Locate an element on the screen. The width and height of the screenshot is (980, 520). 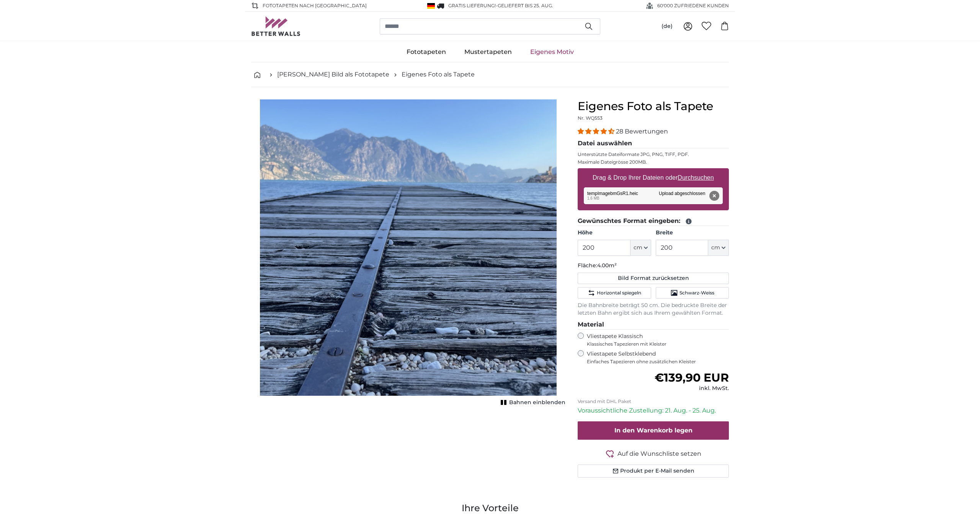
button: Horizontal spiegeln is located at coordinates (614, 293).